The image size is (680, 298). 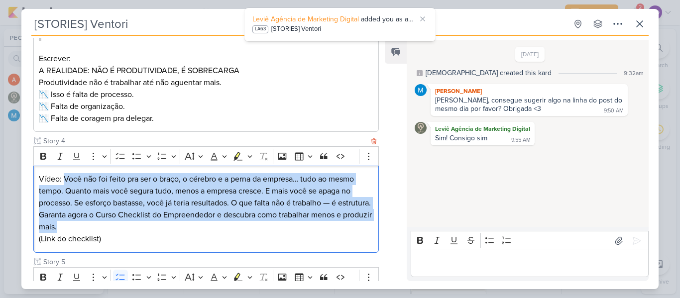 What do you see at coordinates (421, 128) in the screenshot?
I see `img: Leviê Agência de Marketing Digital` at bounding box center [421, 128].